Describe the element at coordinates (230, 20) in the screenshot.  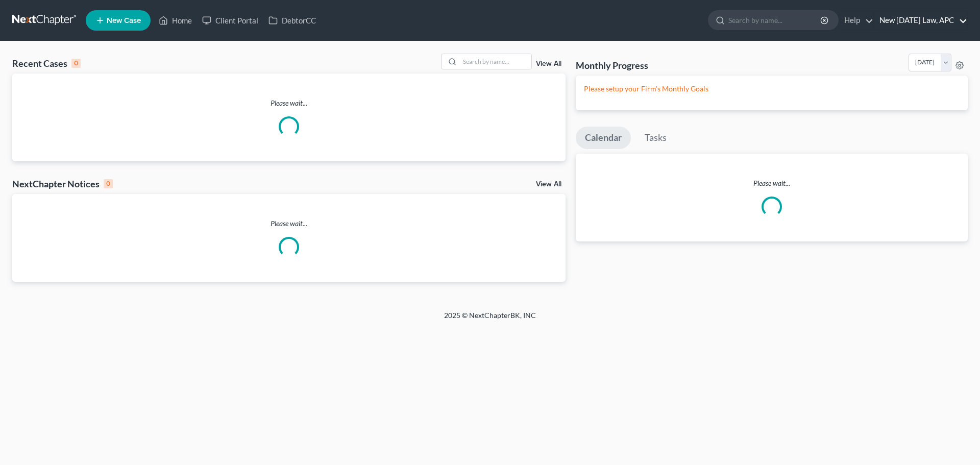
I see `a: Client Portal` at that location.